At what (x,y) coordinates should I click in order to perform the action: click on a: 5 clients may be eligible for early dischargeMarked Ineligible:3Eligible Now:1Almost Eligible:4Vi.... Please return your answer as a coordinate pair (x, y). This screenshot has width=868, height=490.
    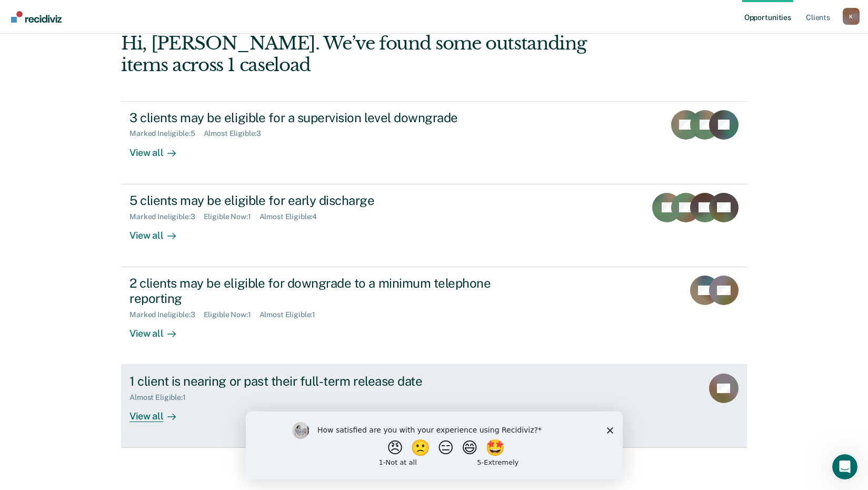
    Looking at the image, I should click on (434, 225).